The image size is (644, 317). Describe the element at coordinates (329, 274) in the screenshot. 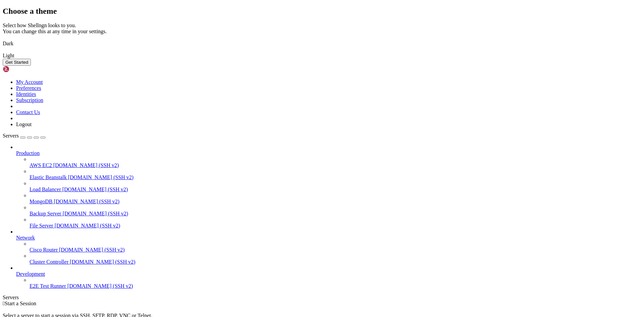

I see `a: Development` at that location.